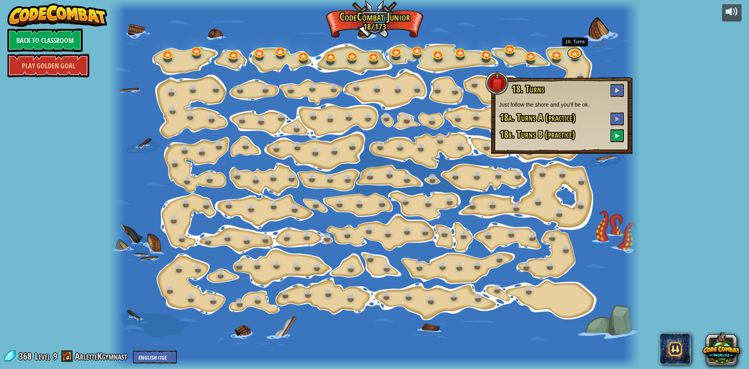 The height and width of the screenshot is (369, 749). Describe the element at coordinates (55, 356) in the screenshot. I see `span: 9` at that location.